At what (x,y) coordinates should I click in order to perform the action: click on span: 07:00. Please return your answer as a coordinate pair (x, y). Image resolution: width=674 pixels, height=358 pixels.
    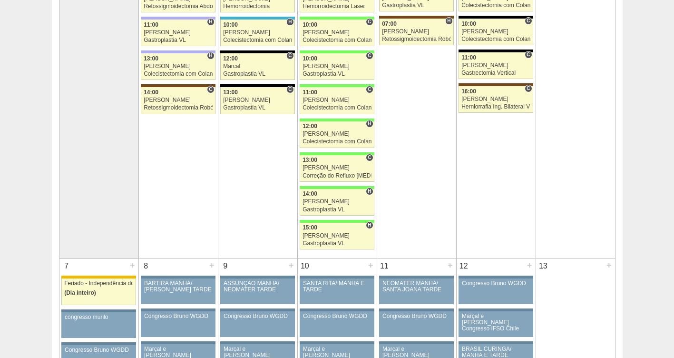
    Looking at the image, I should click on (389, 24).